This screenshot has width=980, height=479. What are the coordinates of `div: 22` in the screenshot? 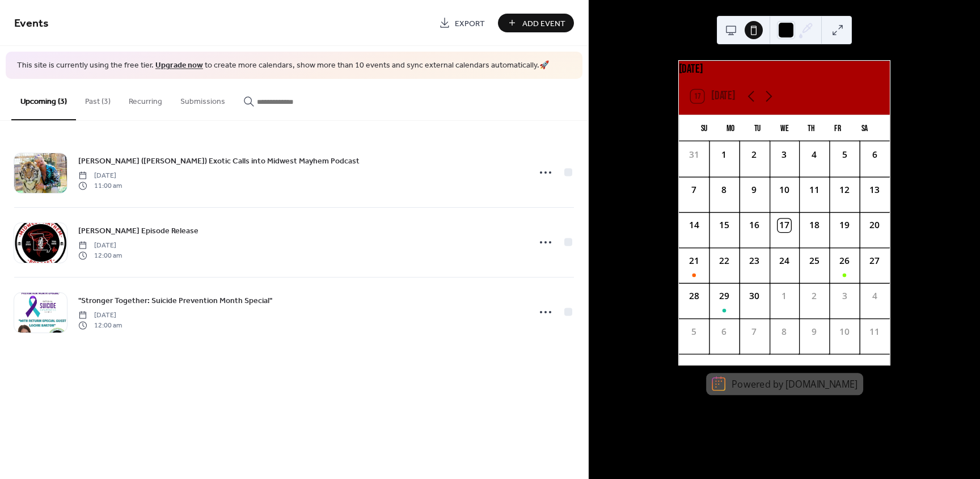 It's located at (724, 260).